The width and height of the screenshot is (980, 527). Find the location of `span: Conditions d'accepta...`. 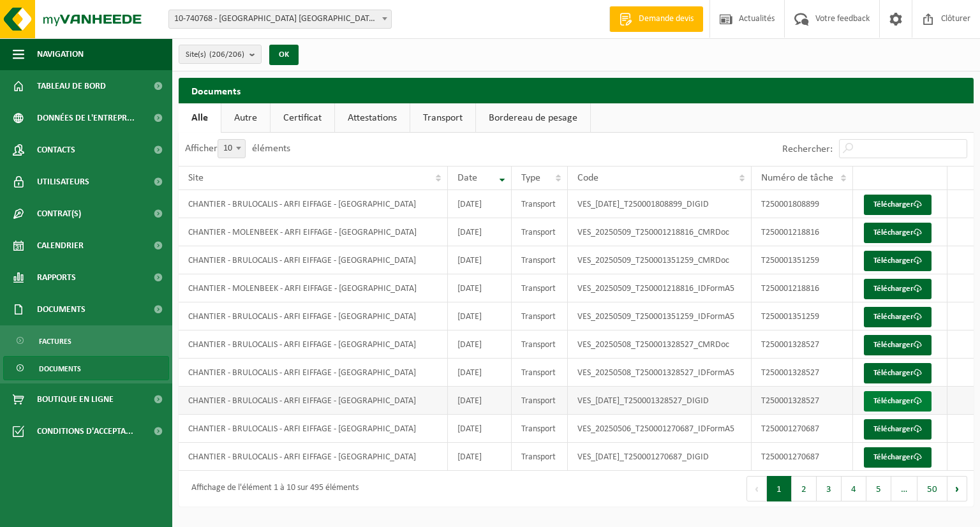

span: Conditions d'accepta... is located at coordinates (85, 432).